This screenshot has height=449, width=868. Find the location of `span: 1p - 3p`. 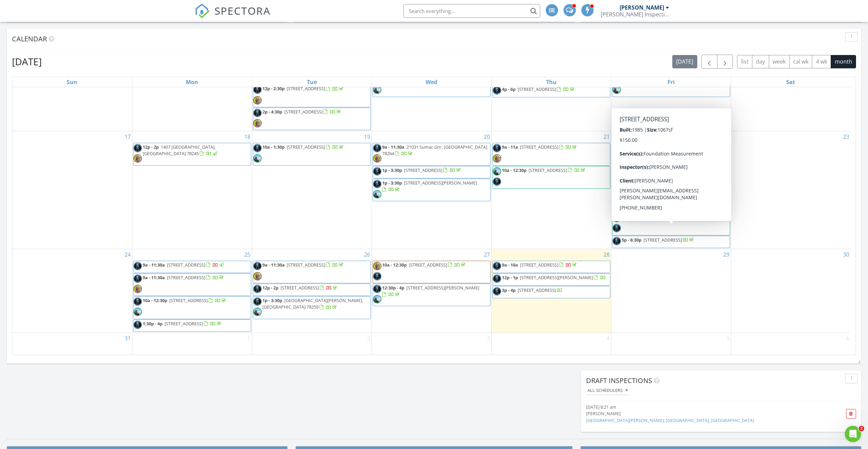

span: 1p - 3p is located at coordinates (629, 194).